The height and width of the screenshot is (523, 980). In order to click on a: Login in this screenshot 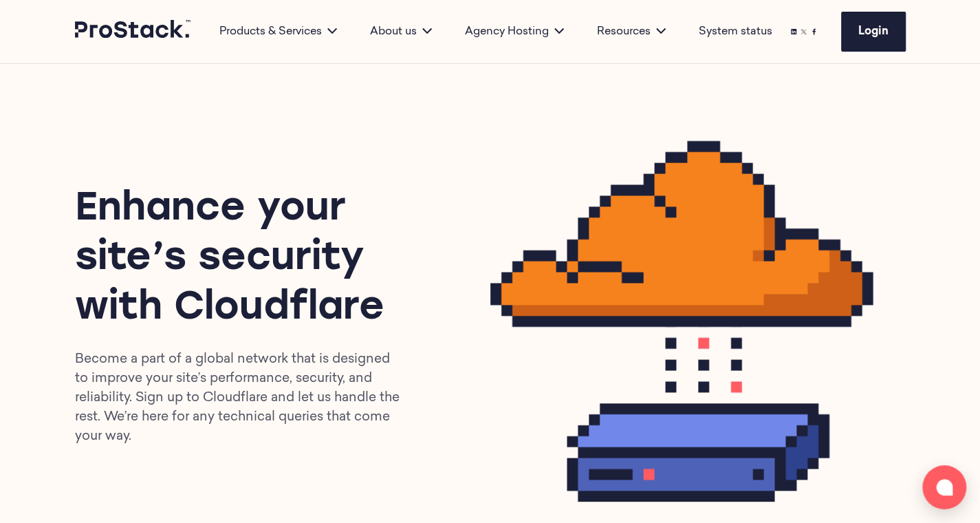, I will do `click(874, 31)`.